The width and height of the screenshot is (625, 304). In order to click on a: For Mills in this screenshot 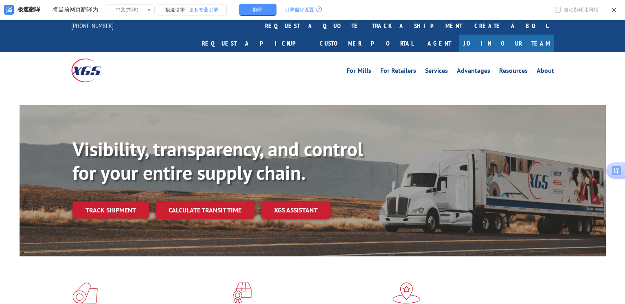, I will do `click(359, 72)`.